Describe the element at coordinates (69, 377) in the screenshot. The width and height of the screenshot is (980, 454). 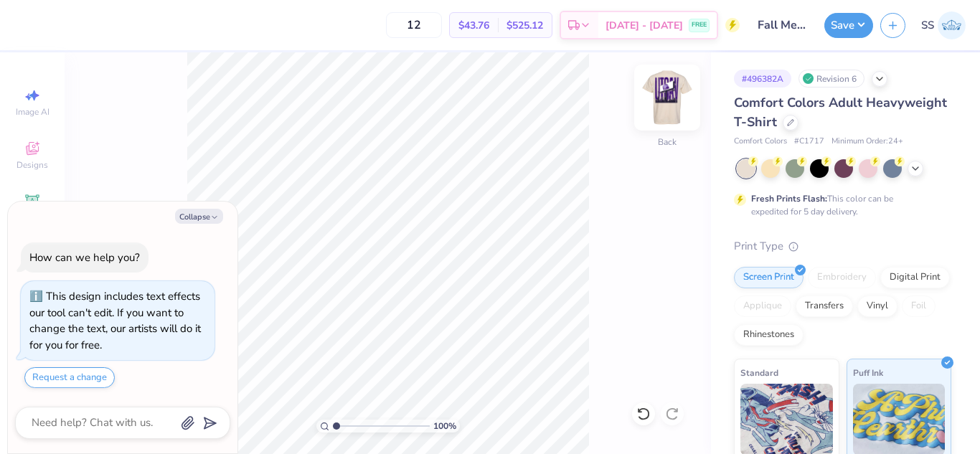
I see `button: Request a change` at that location.